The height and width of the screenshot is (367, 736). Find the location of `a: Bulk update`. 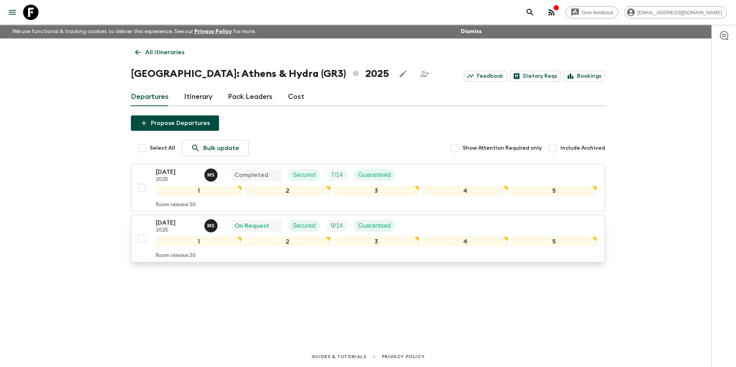

a: Bulk update is located at coordinates (215, 148).